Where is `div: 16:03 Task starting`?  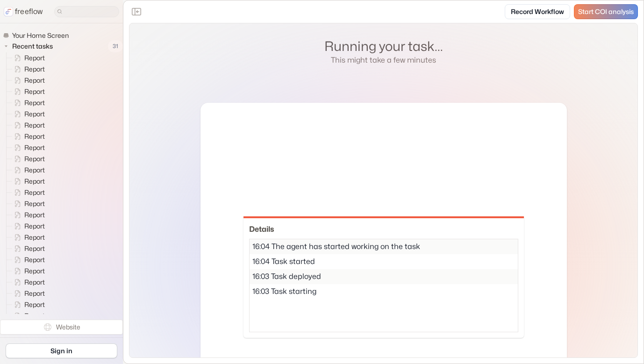
div: 16:03 Task starting is located at coordinates (384, 291).